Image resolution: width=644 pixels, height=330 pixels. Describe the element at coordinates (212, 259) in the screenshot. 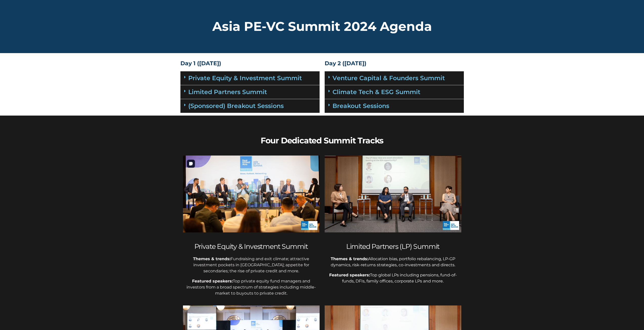

I see `strong: Themes & trends:` at that location.